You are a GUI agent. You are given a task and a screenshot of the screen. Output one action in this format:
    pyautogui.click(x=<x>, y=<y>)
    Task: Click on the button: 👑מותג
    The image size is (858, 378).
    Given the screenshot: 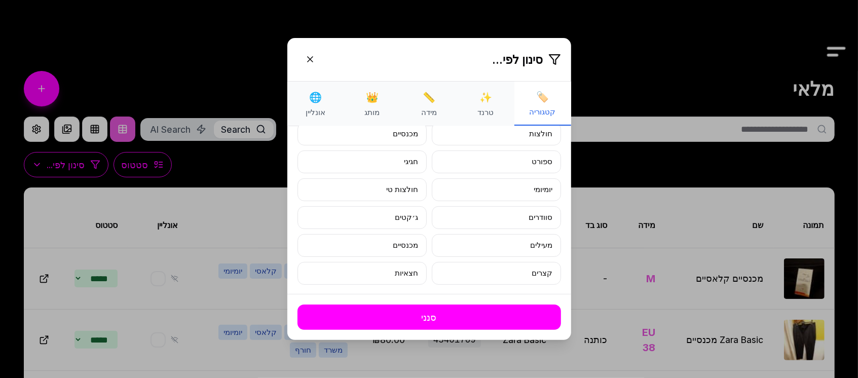 What is the action you would take?
    pyautogui.click(x=372, y=103)
    